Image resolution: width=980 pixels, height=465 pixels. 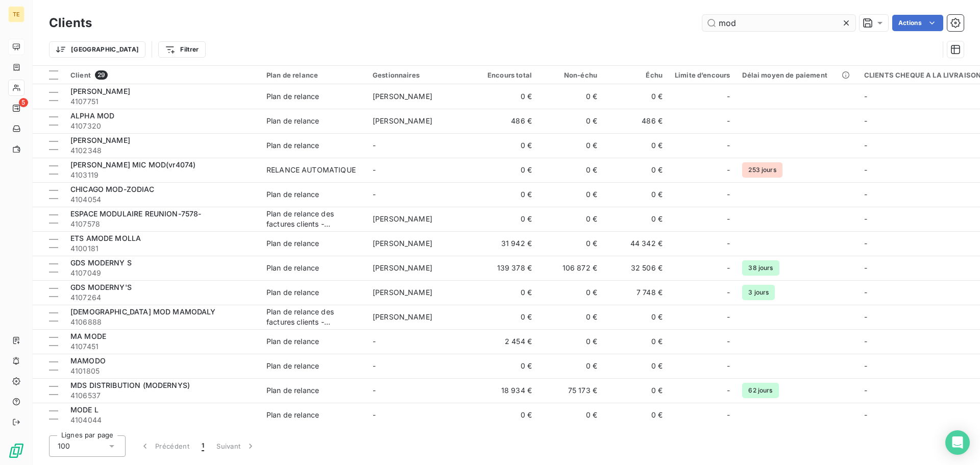 What do you see at coordinates (570, 391) in the screenshot?
I see `td: 75 173 €` at bounding box center [570, 391].